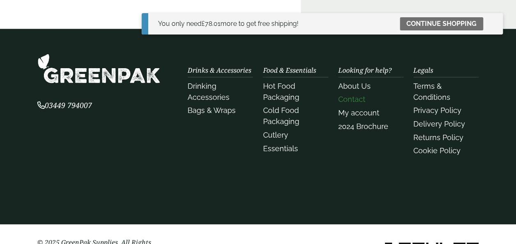 Image resolution: width=516 pixels, height=244 pixels. I want to click on a: Hot Food Packaging, so click(281, 92).